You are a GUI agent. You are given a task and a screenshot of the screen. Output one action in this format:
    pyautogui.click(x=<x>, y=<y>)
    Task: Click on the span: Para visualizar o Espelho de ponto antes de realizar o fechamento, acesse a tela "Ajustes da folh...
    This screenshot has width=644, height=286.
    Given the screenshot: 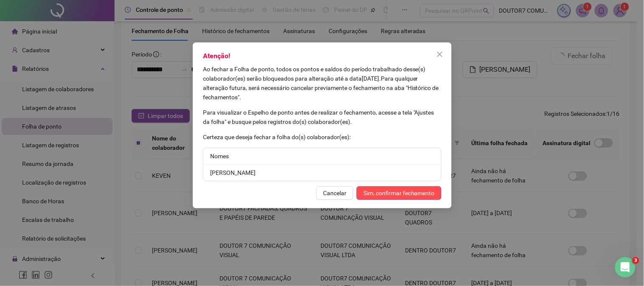 What is the action you would take?
    pyautogui.click(x=318, y=117)
    